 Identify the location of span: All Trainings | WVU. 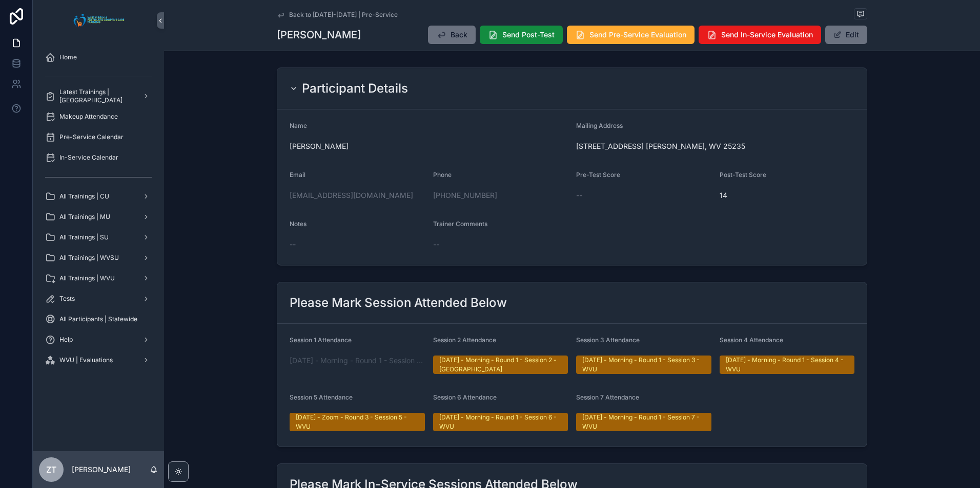
(87, 279).